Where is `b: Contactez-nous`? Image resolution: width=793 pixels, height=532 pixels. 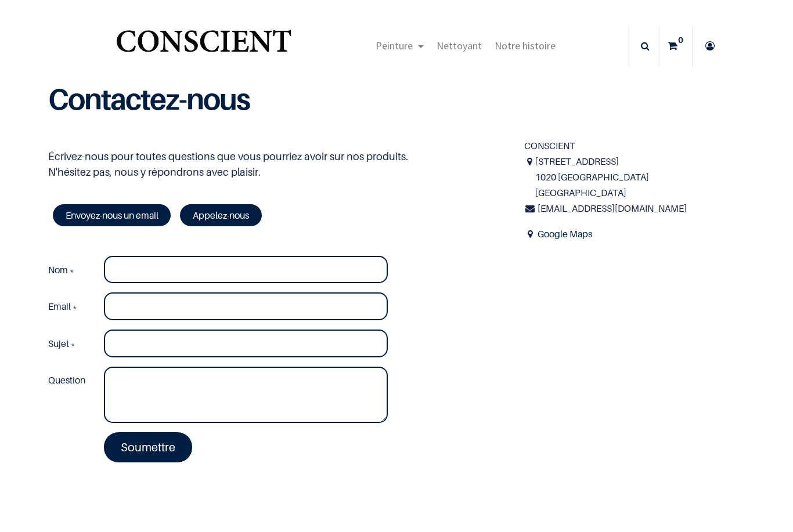
b: Contactez-nous is located at coordinates (148, 98).